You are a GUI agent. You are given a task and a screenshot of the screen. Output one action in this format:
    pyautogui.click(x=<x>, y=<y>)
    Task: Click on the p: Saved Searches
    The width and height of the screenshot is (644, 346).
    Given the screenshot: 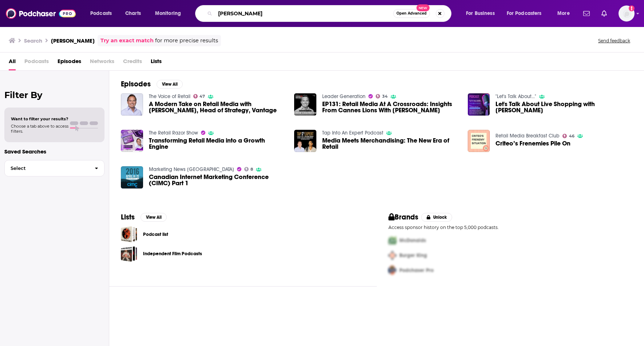 What is the action you would take?
    pyautogui.click(x=54, y=151)
    